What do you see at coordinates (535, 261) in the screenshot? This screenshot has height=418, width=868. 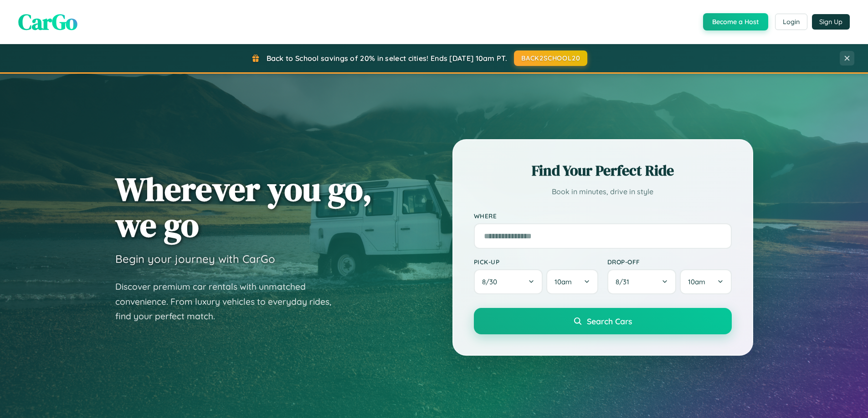 I see `label: Pick-up` at bounding box center [535, 261].